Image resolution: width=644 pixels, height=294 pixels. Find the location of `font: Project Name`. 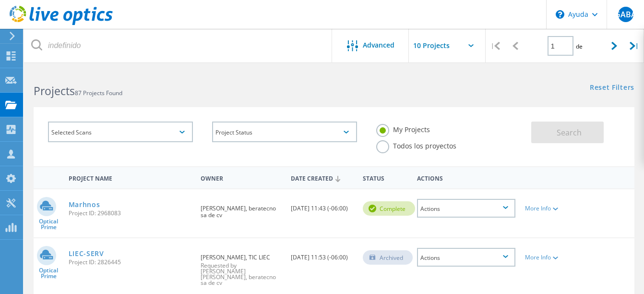

font: Project Name is located at coordinates (91, 178).